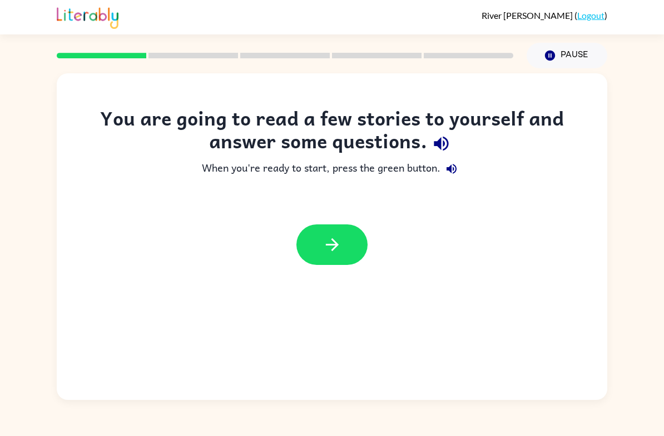 This screenshot has width=664, height=436. Describe the element at coordinates (566, 56) in the screenshot. I see `button: Pause` at that location.